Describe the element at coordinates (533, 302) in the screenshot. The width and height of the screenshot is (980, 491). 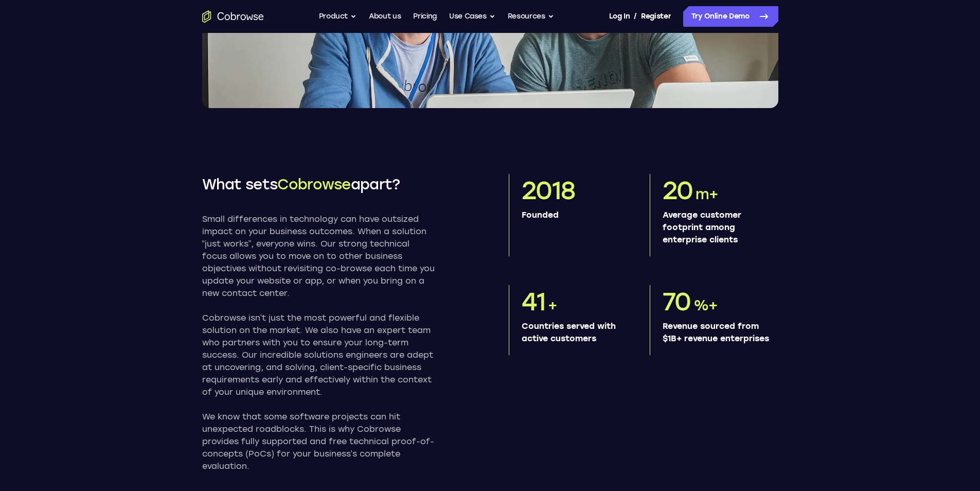
I see `span: 41` at that location.